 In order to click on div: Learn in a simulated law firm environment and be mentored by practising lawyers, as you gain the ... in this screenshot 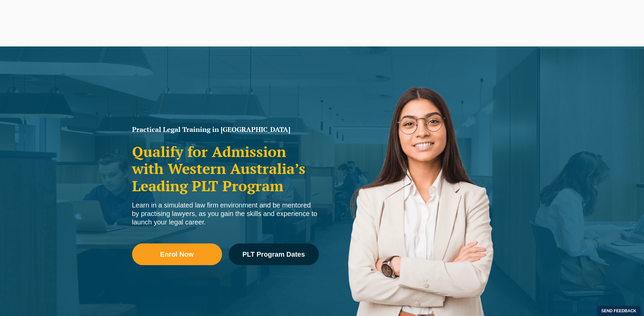, I will do `click(225, 214)`.